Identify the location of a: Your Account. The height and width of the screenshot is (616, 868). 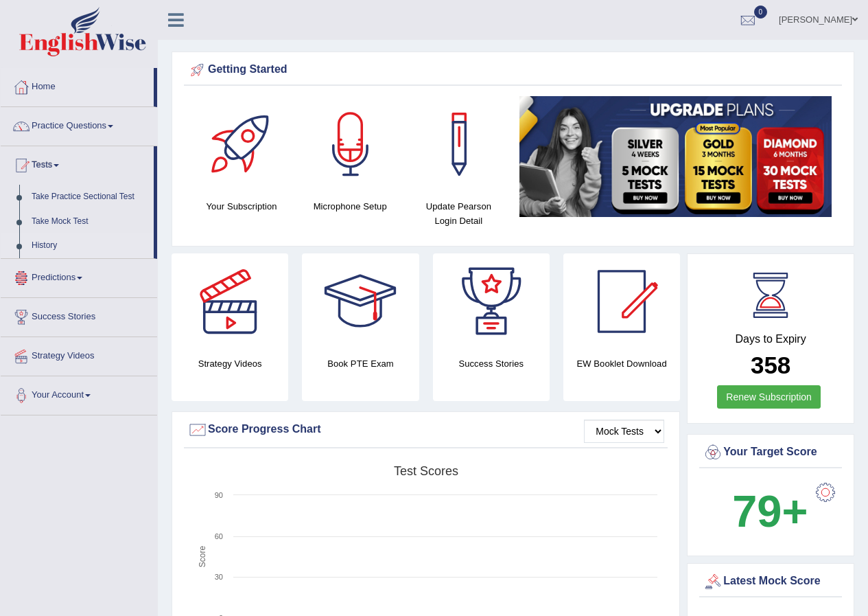
(79, 394).